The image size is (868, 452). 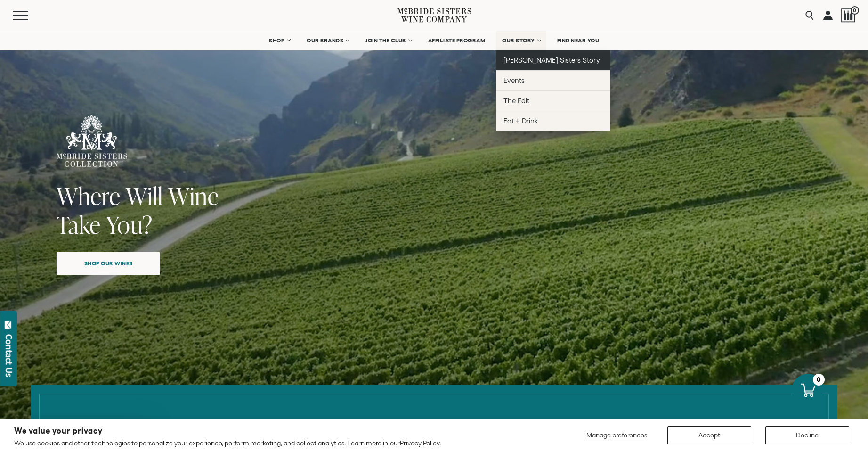 I want to click on a: OUR BRANDS, so click(x=327, y=41).